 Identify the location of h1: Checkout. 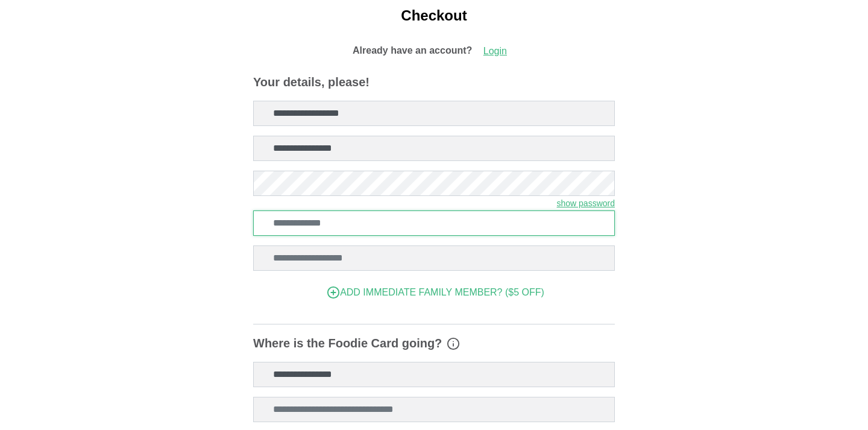
(434, 16).